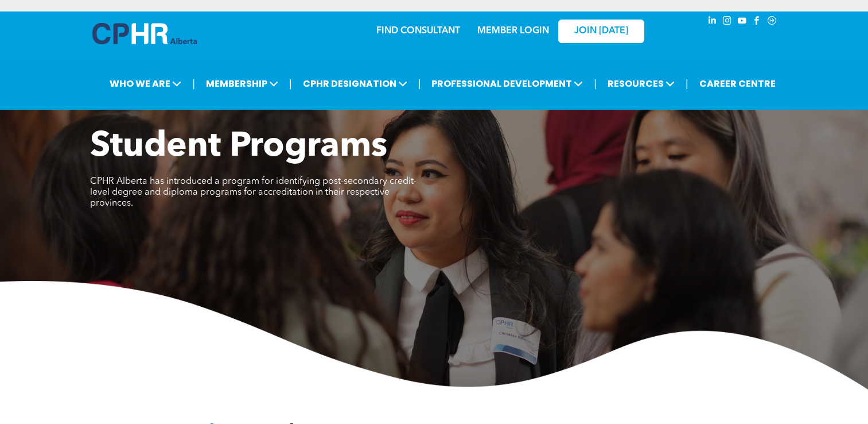 Image resolution: width=868 pixels, height=424 pixels. I want to click on a: FIND CONSULTANT, so click(418, 31).